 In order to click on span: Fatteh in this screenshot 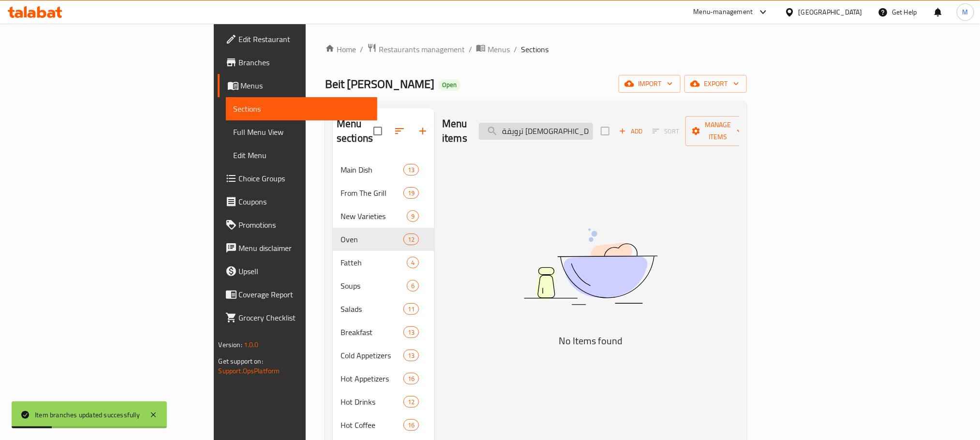, I will do `click(373, 263)`.